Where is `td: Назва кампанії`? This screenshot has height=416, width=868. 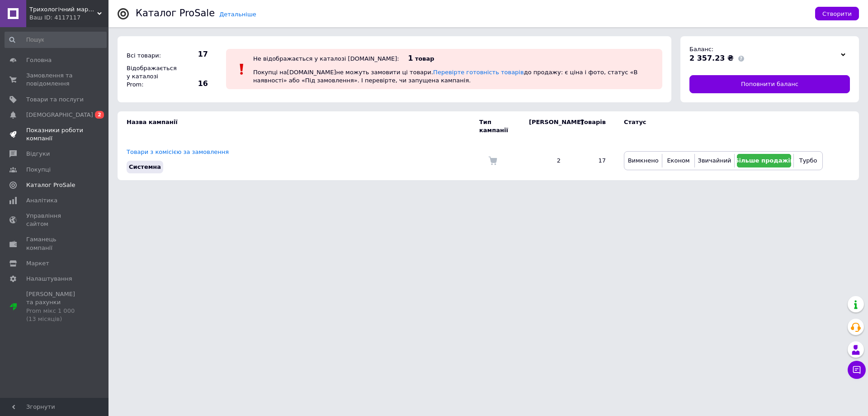
td: Назва кампанії is located at coordinates (298, 126).